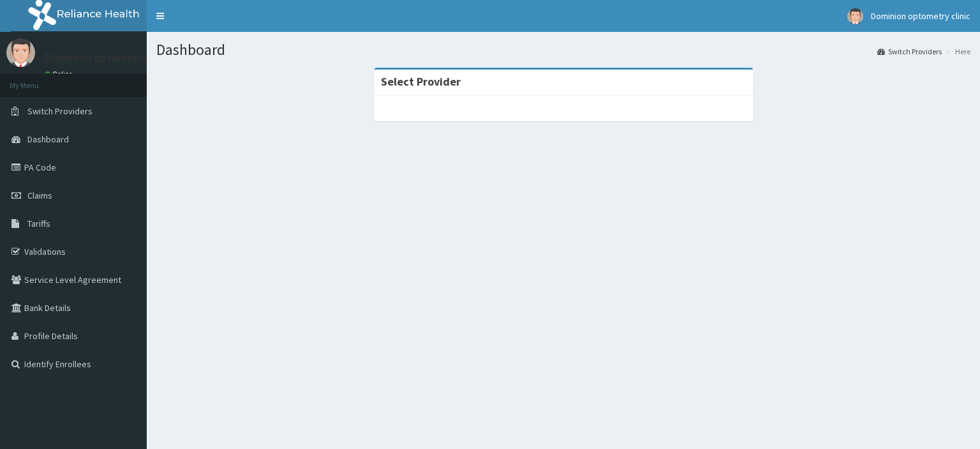  Describe the element at coordinates (39, 224) in the screenshot. I see `span: Tariffs` at that location.